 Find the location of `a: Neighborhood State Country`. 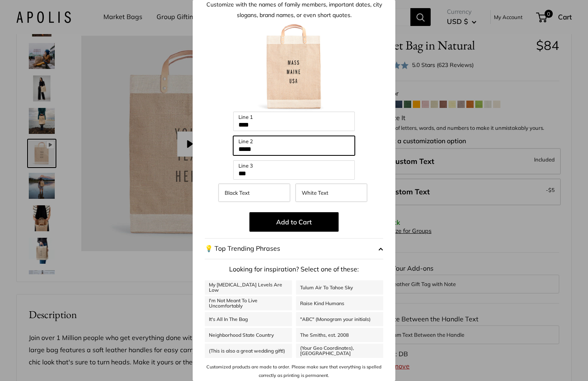

a: Neighborhood State Country is located at coordinates (248, 335).